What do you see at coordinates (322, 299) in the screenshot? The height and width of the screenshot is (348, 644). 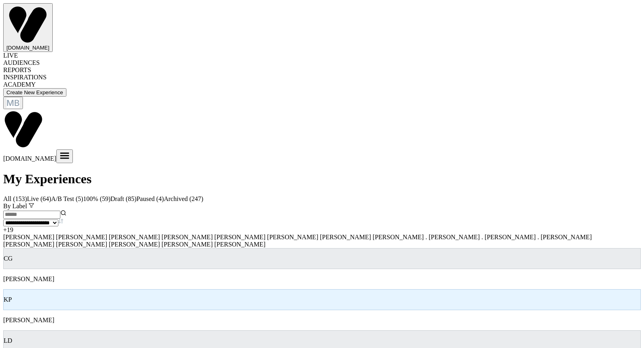 I see `p: KP` at bounding box center [322, 299].